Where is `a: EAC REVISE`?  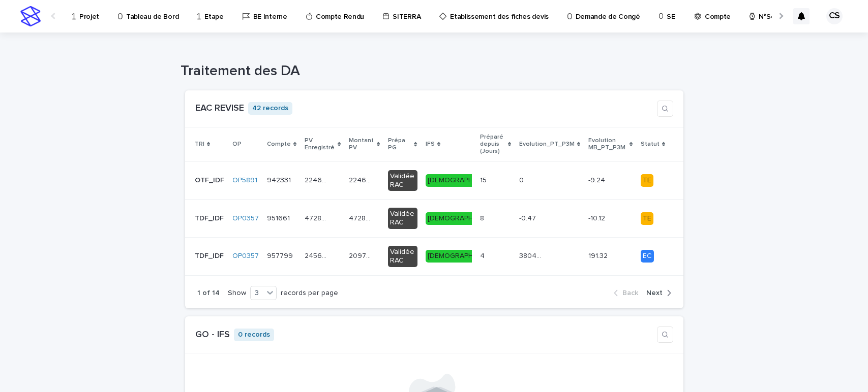 a: EAC REVISE is located at coordinates (219, 108).